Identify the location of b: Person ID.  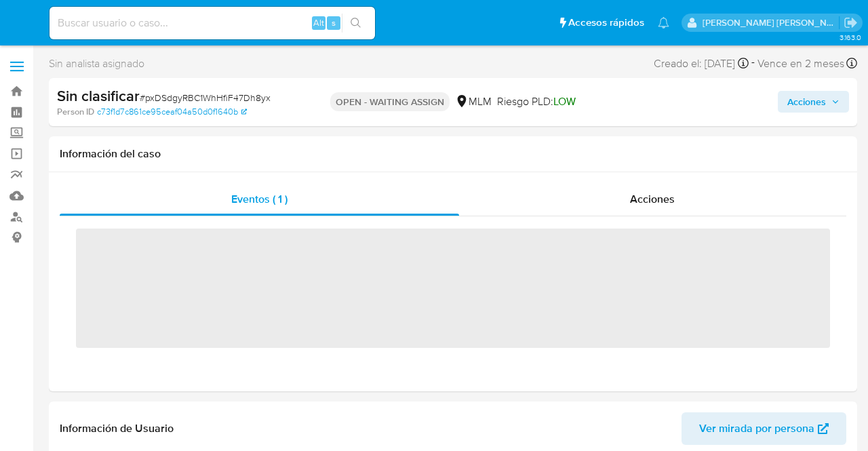
(75, 112).